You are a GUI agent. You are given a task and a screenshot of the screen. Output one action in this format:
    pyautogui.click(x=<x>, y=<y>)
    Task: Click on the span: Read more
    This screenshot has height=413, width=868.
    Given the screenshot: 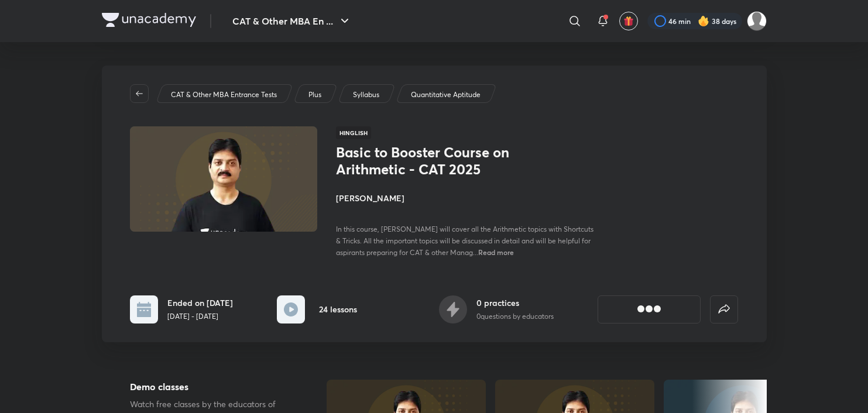 What is the action you would take?
    pyautogui.click(x=496, y=252)
    